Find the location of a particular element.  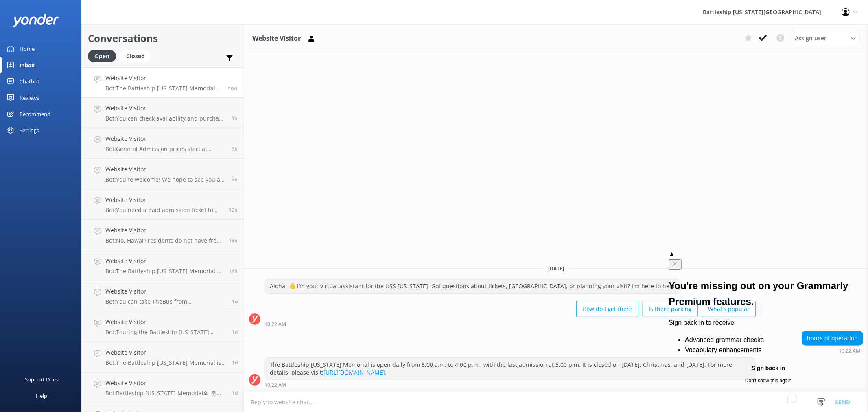

span: Oct 10 2025 04:15am (UTC -10:00) Pacific/Honolulu is located at coordinates (234, 149).